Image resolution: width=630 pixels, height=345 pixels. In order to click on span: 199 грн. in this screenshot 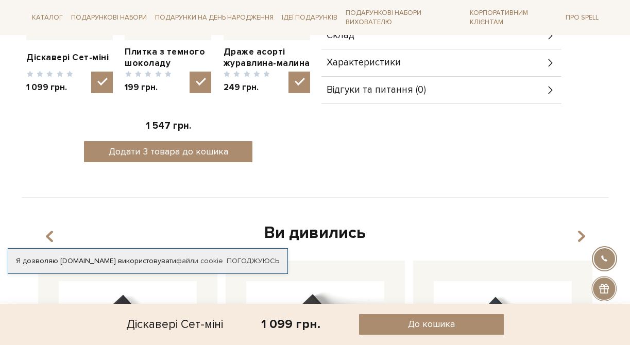, I will do `click(148, 88)`.